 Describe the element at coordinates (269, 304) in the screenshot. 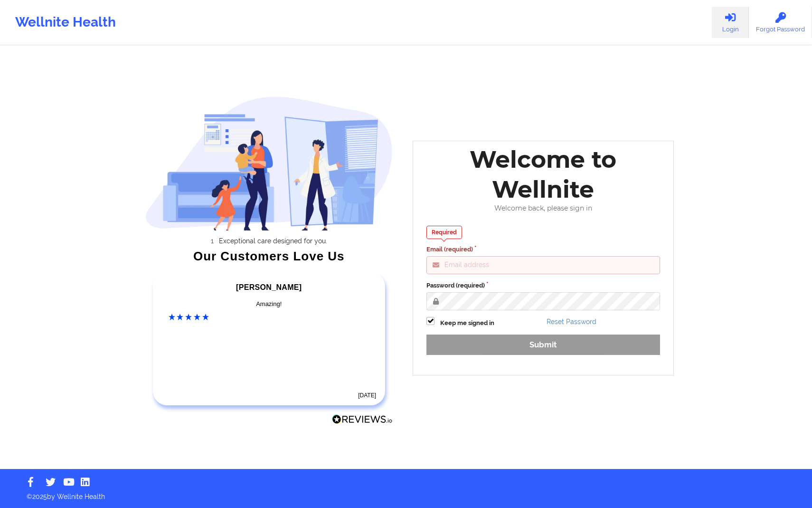

I see `div: Amazing!` at that location.